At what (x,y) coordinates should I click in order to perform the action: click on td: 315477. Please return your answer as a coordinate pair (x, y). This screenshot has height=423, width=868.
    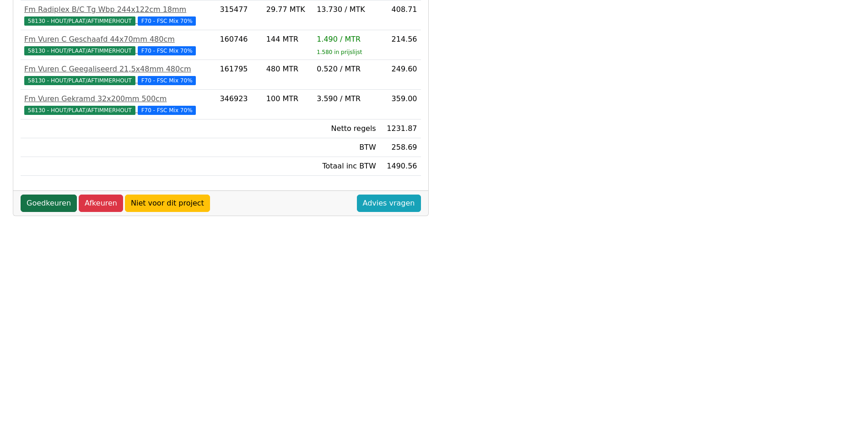
    Looking at the image, I should click on (239, 15).